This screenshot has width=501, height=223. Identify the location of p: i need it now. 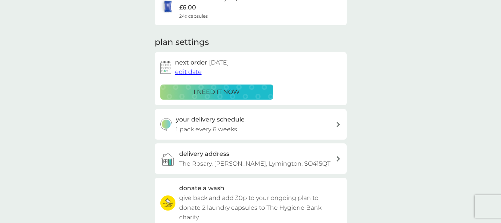
(217, 92).